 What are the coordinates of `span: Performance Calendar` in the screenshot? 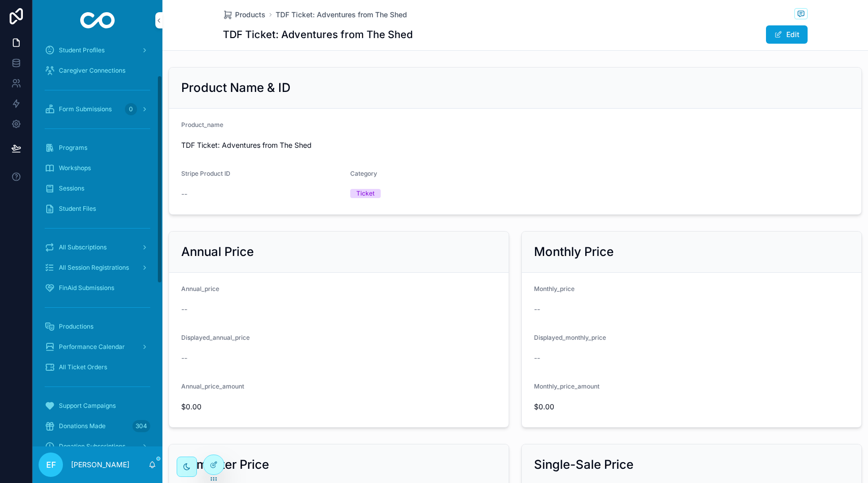 It's located at (92, 347).